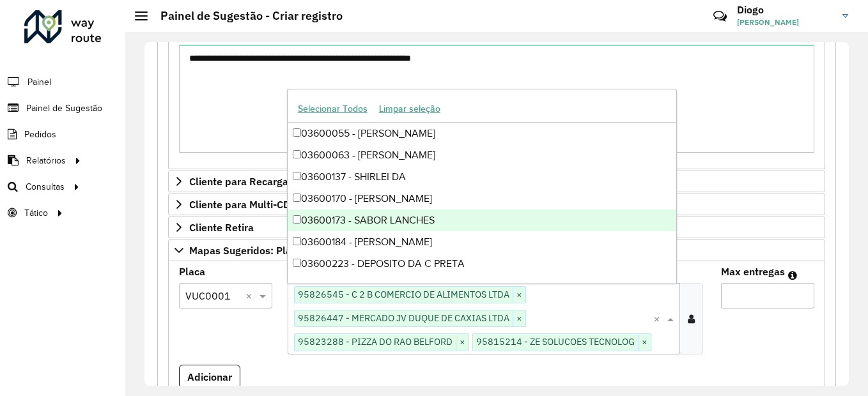 This screenshot has height=396, width=868. Describe the element at coordinates (720, 16) in the screenshot. I see `a: Contato Rápido` at that location.